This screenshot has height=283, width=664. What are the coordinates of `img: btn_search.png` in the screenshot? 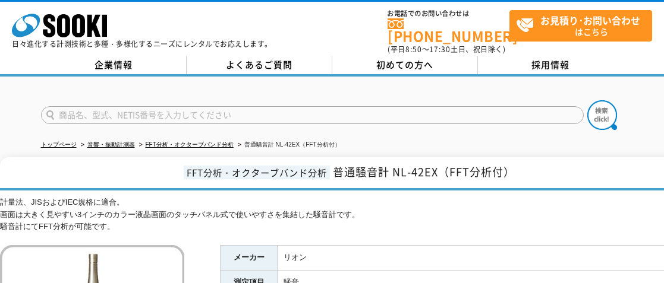 It's located at (602, 115).